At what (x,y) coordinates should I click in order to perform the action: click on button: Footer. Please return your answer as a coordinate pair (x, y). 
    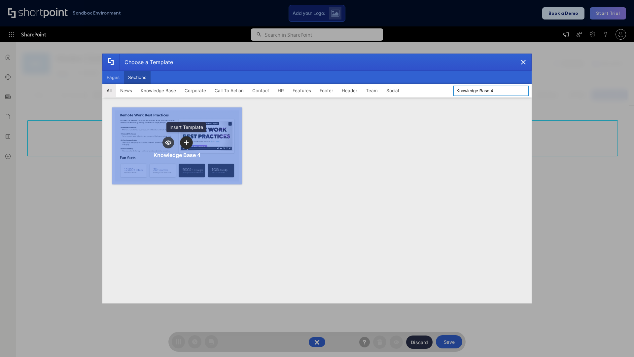
    Looking at the image, I should click on (326, 90).